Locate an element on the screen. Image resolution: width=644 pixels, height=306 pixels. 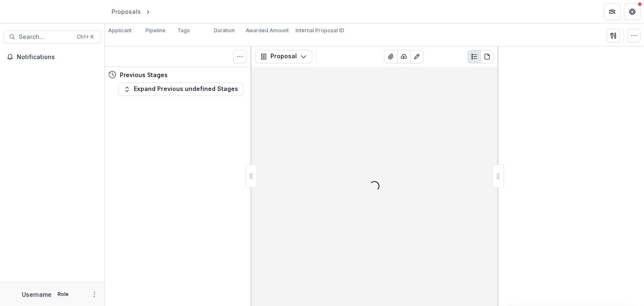
button: Partners is located at coordinates (613, 12).